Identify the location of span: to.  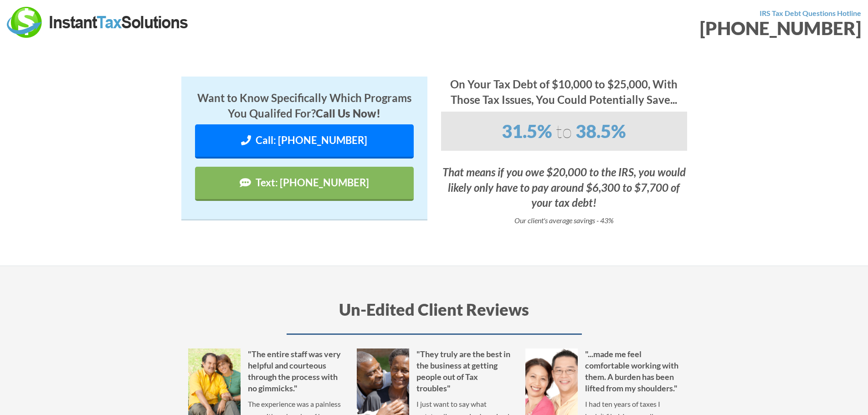
(563, 131).